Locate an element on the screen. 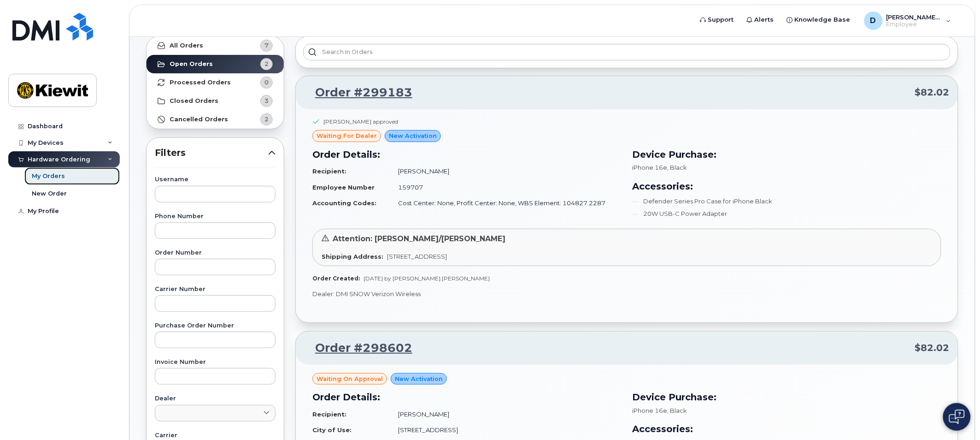 Image resolution: width=980 pixels, height=440 pixels. div: Danny.Andrade is located at coordinates (908, 21).